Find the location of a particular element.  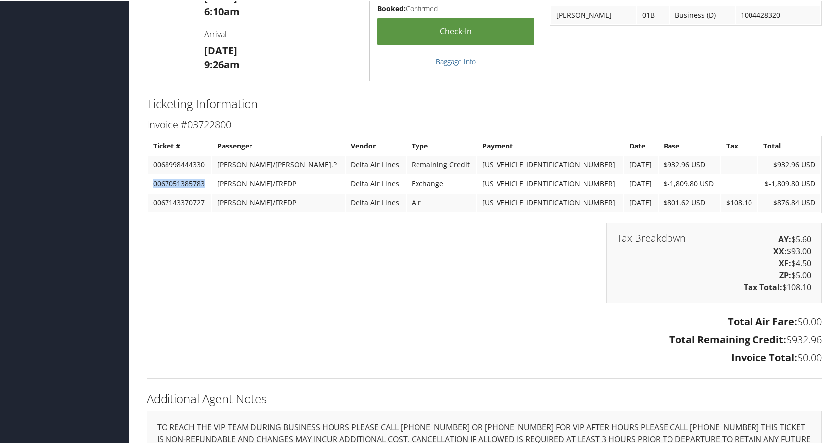

td: Business (D) is located at coordinates (702, 14).